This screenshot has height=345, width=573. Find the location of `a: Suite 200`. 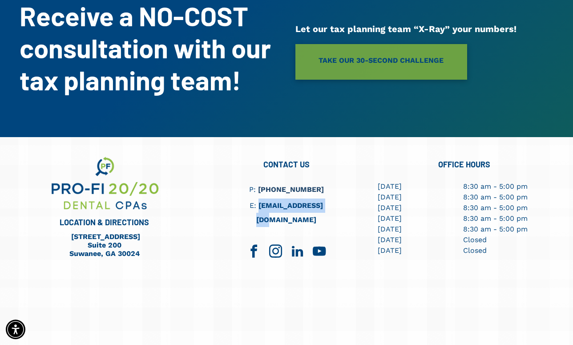

a: Suite 200 is located at coordinates (105, 245).